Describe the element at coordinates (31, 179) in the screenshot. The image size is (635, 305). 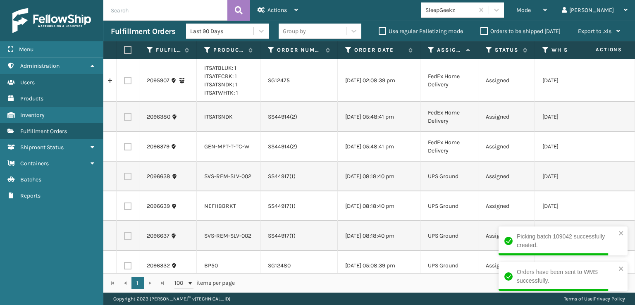
I see `span: Batches` at that location.